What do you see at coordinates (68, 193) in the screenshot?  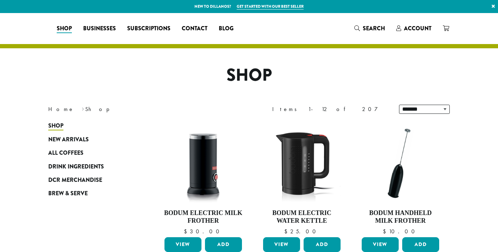 I see `span: Brew & Serve` at bounding box center [68, 193].